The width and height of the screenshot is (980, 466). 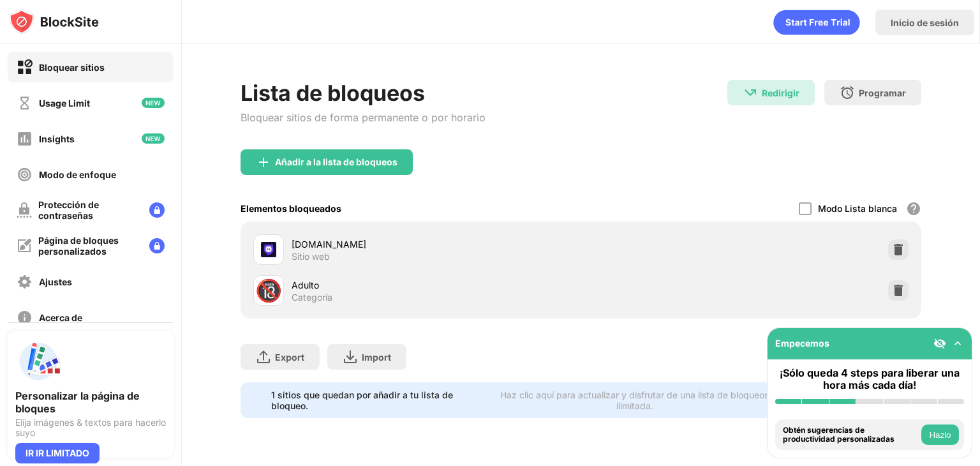 What do you see at coordinates (958, 343) in the screenshot?
I see `img: omni-setup-toggle.svg` at bounding box center [958, 343].